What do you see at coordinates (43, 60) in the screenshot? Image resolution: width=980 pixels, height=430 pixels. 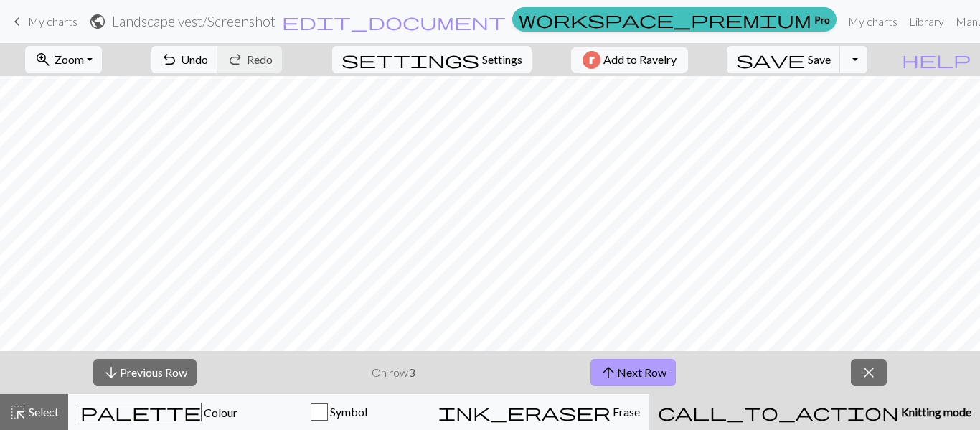 I see `span: zoom_in` at bounding box center [43, 60].